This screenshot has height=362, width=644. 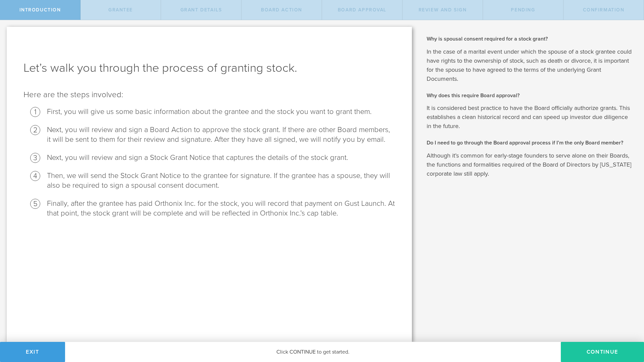 I want to click on h2: Why does this require Board approval?, so click(x=530, y=95).